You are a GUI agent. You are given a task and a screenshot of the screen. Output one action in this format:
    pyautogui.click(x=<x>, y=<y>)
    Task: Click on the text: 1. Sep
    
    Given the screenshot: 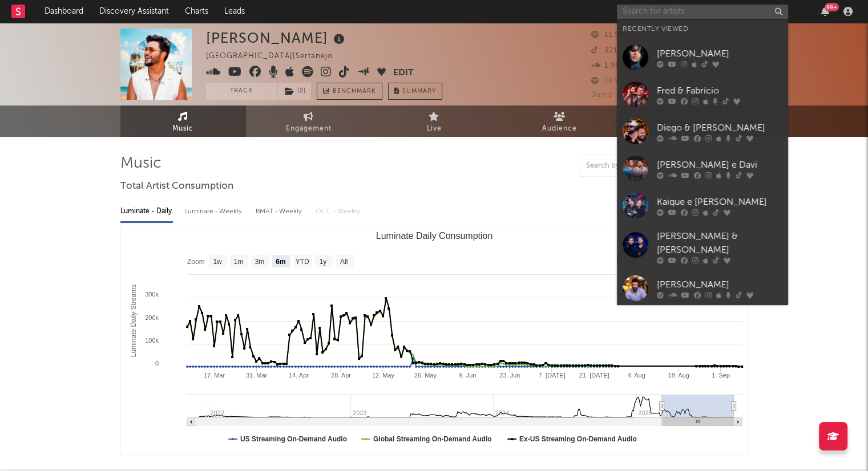 What is the action you would take?
    pyautogui.click(x=720, y=375)
    